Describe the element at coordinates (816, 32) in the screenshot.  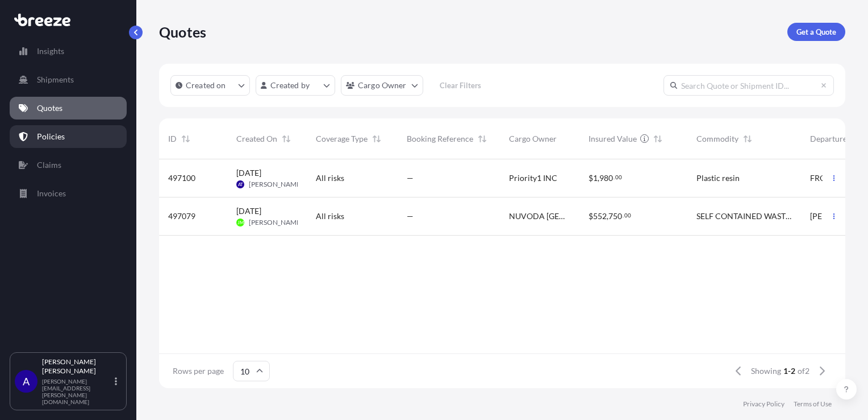
I see `a: Get a Quote` at that location.